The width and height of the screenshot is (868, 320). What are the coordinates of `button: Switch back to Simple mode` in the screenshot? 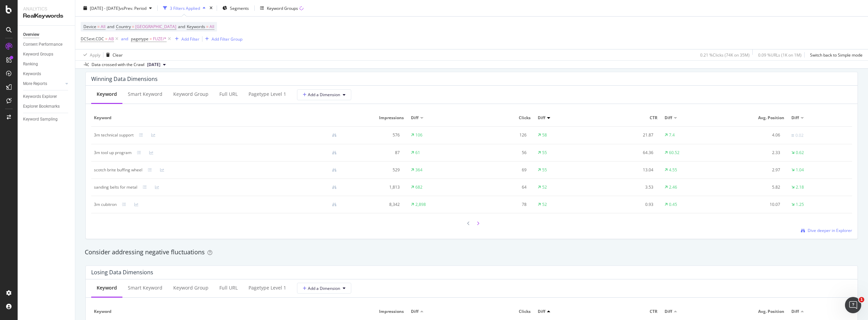 It's located at (834, 55).